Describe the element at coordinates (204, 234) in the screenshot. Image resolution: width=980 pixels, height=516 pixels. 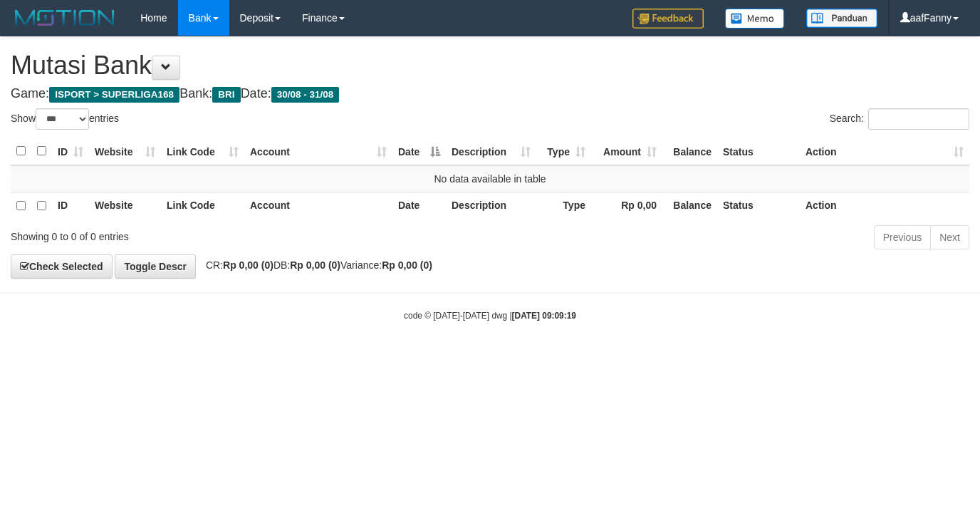
I see `div: Showing 0 to 0 of 0 entries` at that location.